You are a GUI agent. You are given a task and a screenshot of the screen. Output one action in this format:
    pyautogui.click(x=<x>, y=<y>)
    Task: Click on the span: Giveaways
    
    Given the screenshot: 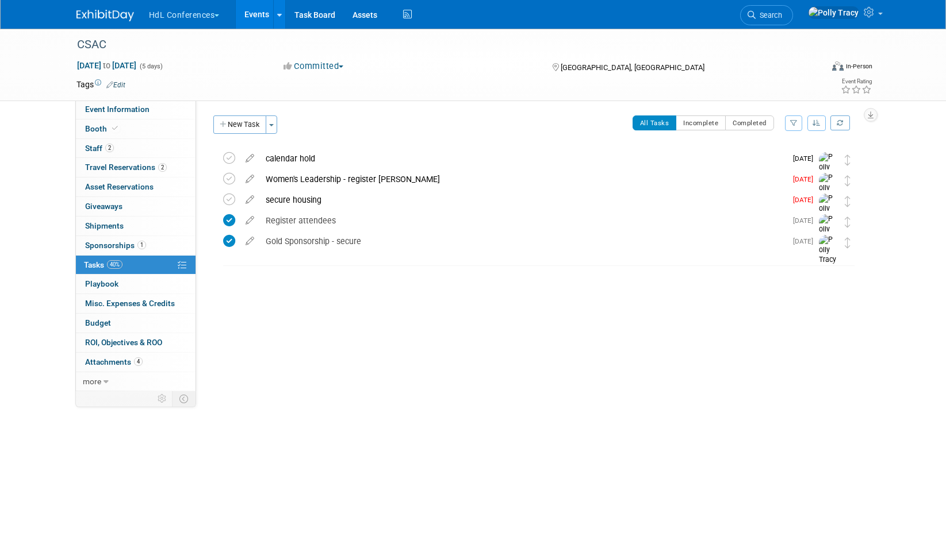 What is the action you would take?
    pyautogui.click(x=103, y=206)
    